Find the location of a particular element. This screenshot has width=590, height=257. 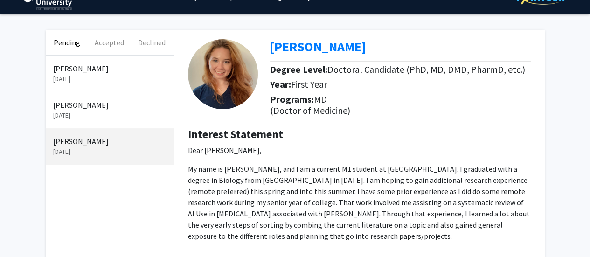

button: Pending is located at coordinates (67, 42).